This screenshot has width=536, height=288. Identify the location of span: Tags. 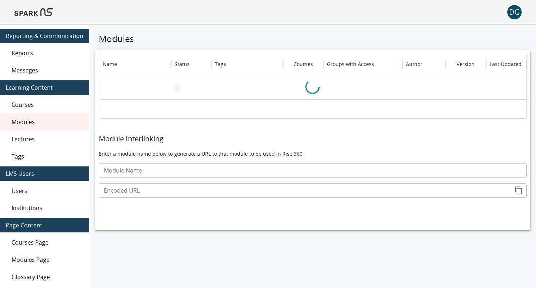
(47, 157).